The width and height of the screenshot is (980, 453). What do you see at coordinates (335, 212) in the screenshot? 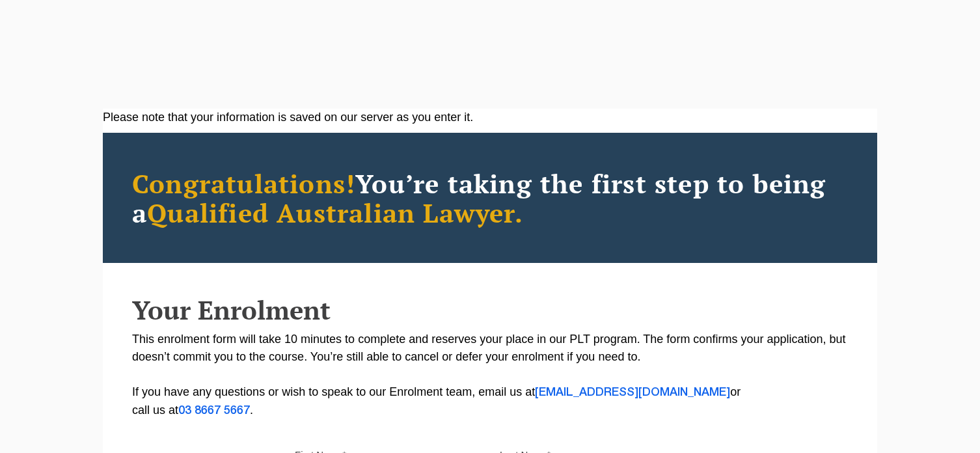
I see `span: Qualified Australian Lawyer.` at bounding box center [335, 212].